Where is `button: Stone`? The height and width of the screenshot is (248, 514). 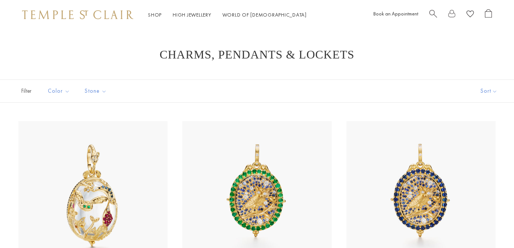 button: Stone is located at coordinates (96, 91).